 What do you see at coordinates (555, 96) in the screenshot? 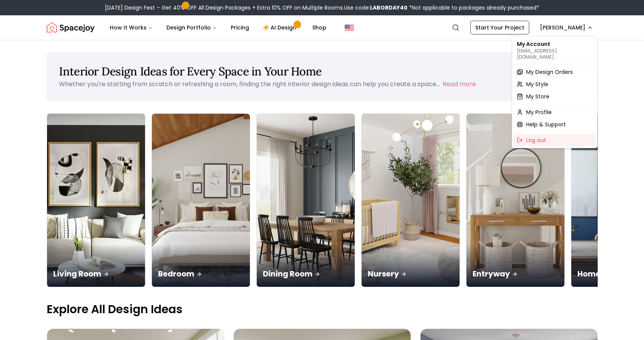
I see `a: My Store` at bounding box center [555, 96].